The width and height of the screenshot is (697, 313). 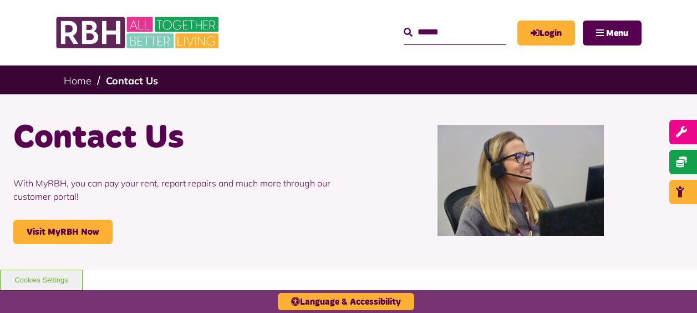 I want to click on button: Language & Accessibility, so click(x=346, y=301).